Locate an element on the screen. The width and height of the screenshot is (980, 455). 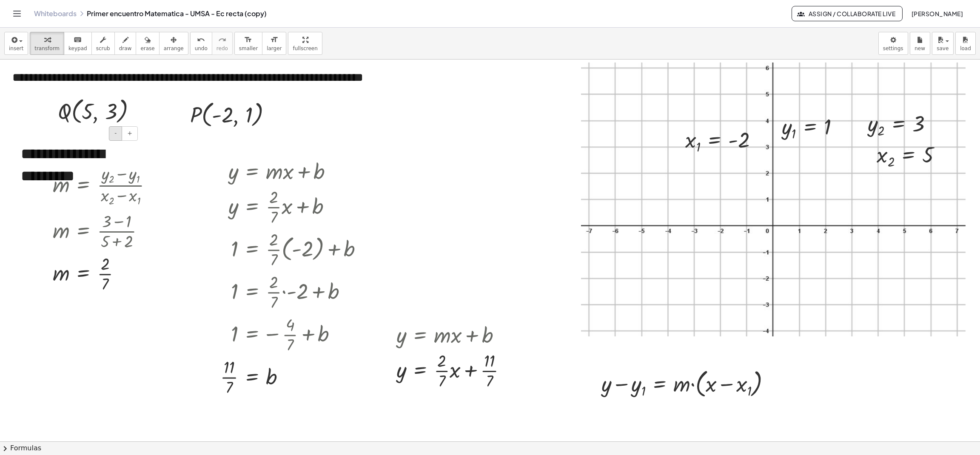
i: redo is located at coordinates (222, 40).